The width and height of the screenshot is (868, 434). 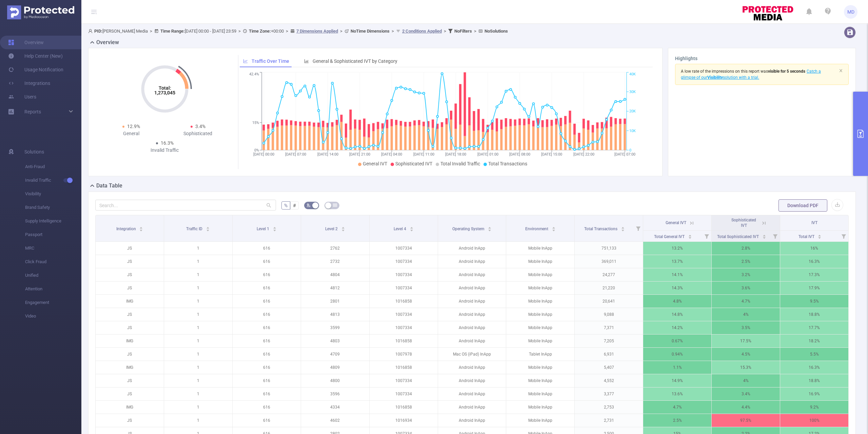 I want to click on p: 5,407, so click(x=609, y=367).